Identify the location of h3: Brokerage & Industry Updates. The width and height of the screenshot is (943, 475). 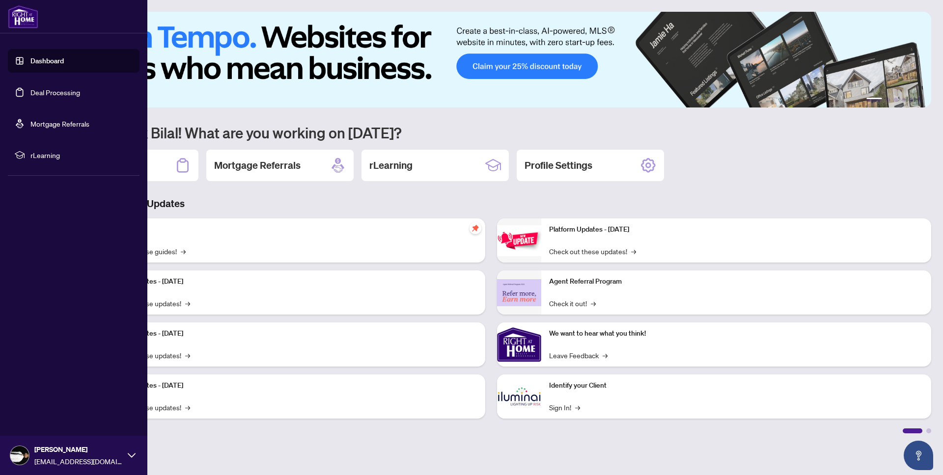
(491, 204).